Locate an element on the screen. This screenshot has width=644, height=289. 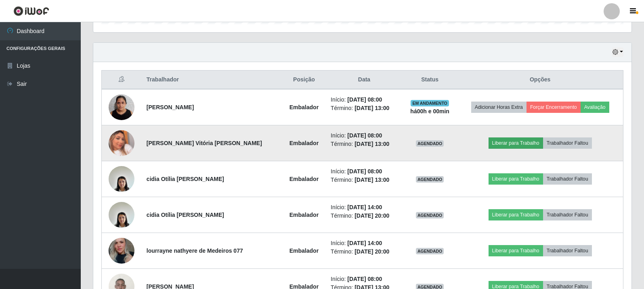
th: Status is located at coordinates (429, 80).